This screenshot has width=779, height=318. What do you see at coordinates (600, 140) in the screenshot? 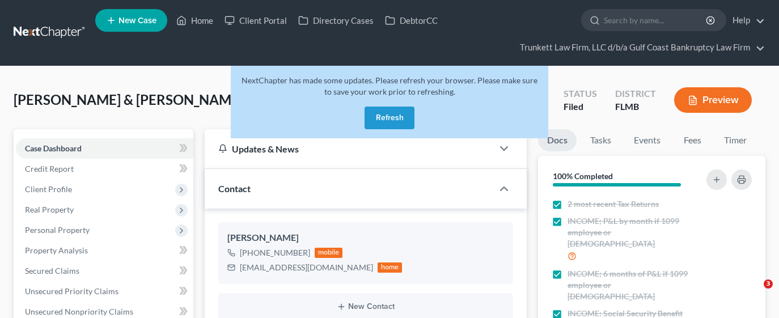
I see `a: Tasks` at bounding box center [600, 140].